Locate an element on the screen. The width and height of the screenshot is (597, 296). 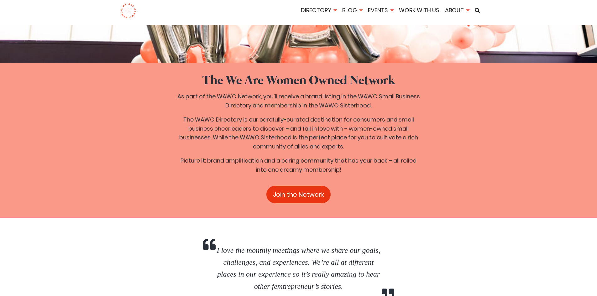
p: I love the monthly meetings where we share our goals, challenges, and experiences. We’re all at d... is located at coordinates (298, 268).